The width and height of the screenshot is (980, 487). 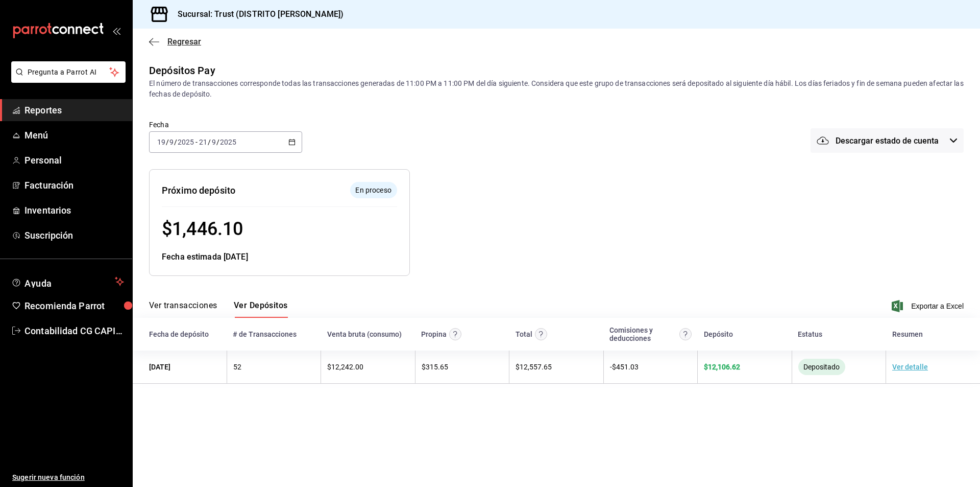 What do you see at coordinates (624, 367) in the screenshot?
I see `span: - $ 451.03` at bounding box center [624, 367].